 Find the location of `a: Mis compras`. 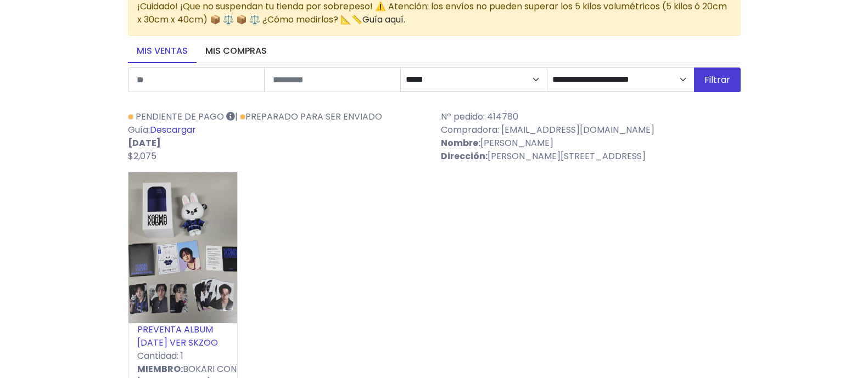

a: Mis compras is located at coordinates (236, 51).